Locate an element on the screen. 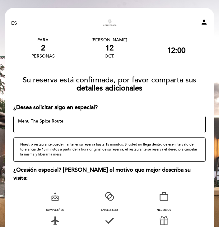 This screenshot has width=219, height=227. div: oct. is located at coordinates (109, 56).